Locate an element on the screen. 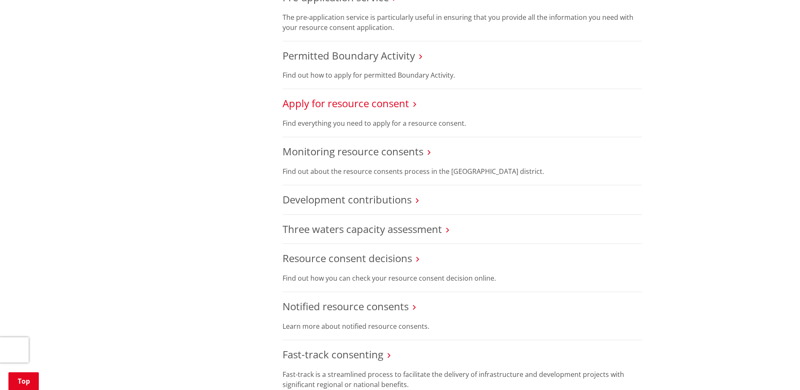 Image resolution: width=800 pixels, height=390 pixels. a: Development contributions is located at coordinates (347, 199).